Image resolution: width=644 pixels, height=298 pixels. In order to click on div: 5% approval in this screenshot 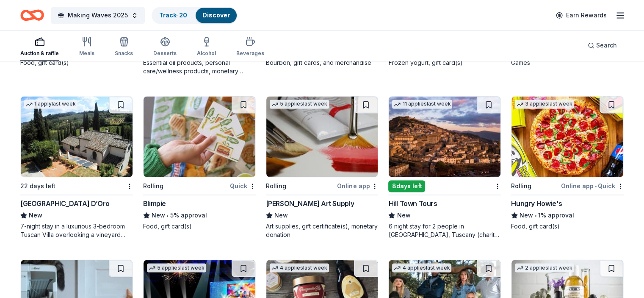, I will do `click(199, 215)`.